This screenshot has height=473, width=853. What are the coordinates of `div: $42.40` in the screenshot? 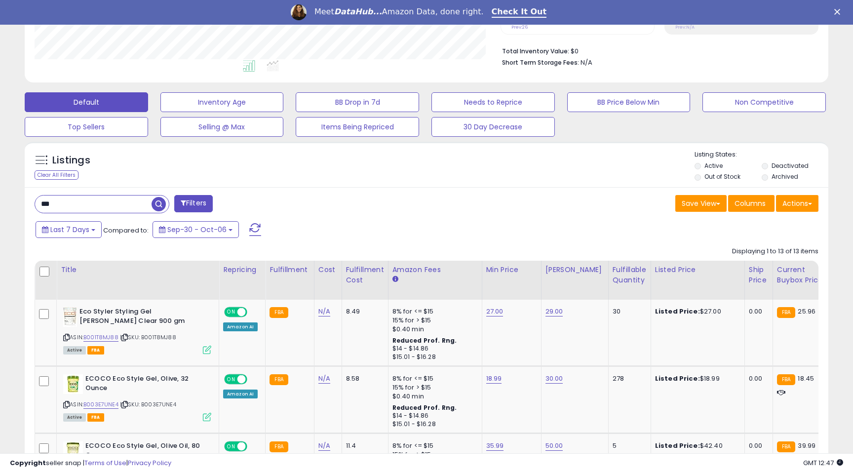 It's located at (696, 446).